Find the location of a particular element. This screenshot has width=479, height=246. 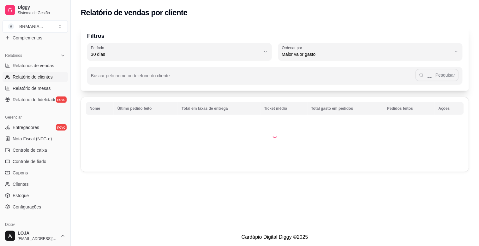

span: Clientes is located at coordinates (21, 184).